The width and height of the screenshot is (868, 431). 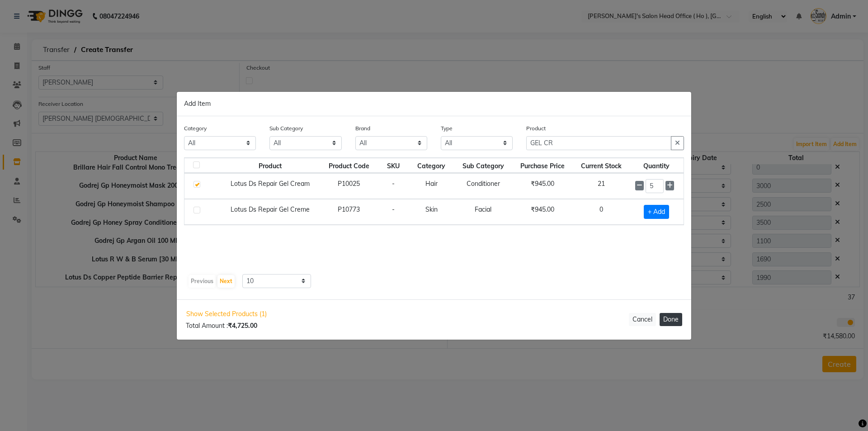 What do you see at coordinates (447, 129) in the screenshot?
I see `label: Type` at bounding box center [447, 129].